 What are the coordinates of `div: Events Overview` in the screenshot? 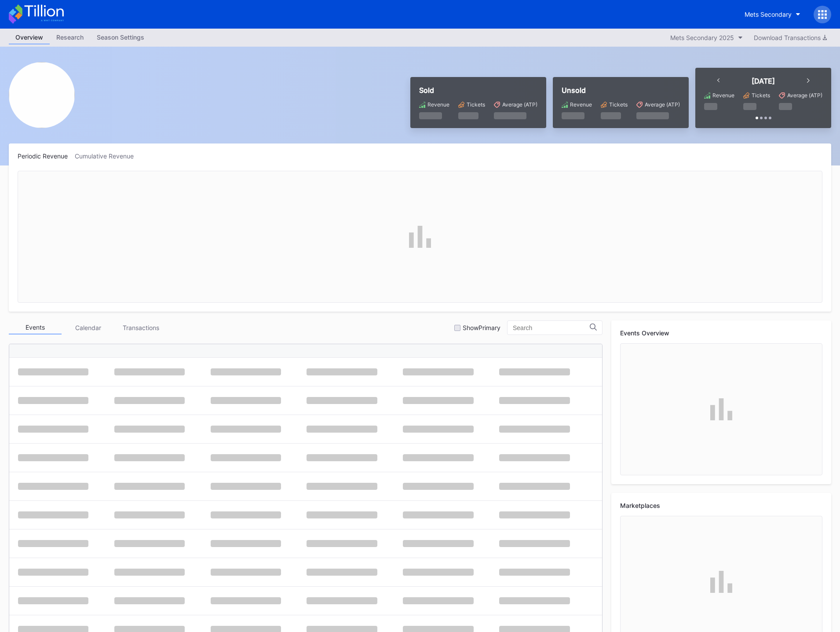 It's located at (721, 333).